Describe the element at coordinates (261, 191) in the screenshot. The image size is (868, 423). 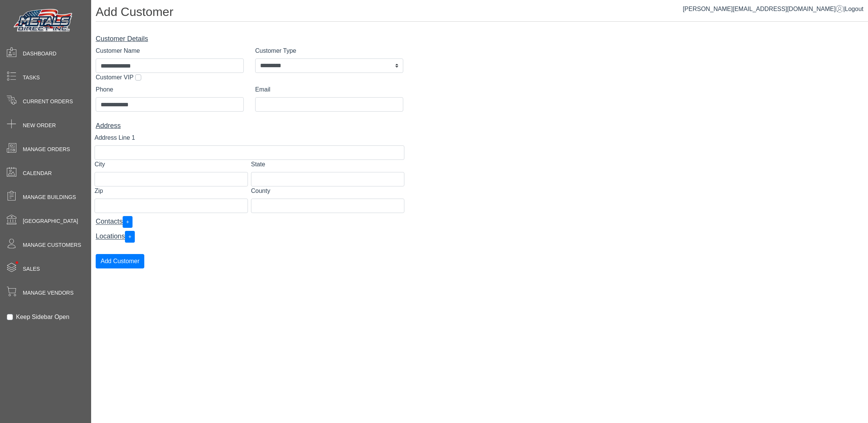
I see `label: County` at that location.